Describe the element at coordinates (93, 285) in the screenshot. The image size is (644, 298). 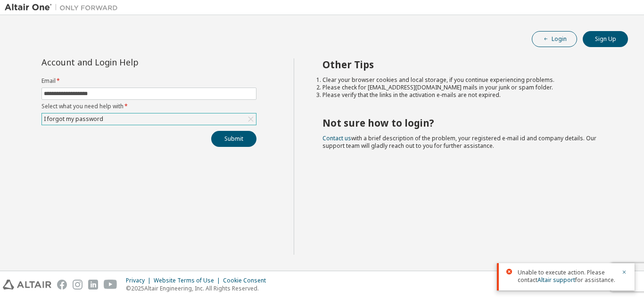
I see `img: linkedin.svg` at that location.